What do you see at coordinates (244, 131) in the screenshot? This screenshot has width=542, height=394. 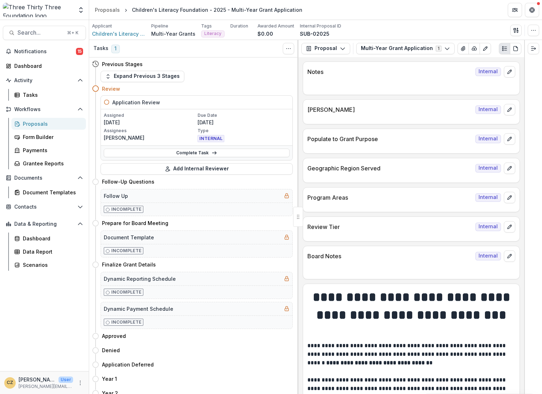 I see `p: Type` at bounding box center [244, 131].